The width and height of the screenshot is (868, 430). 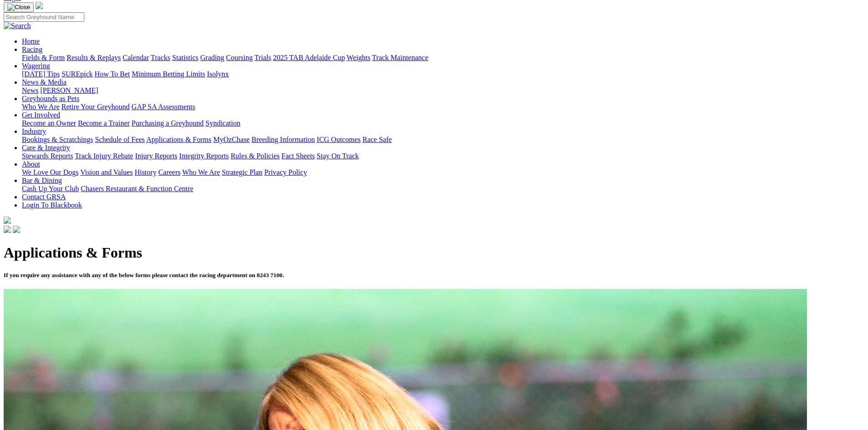 What do you see at coordinates (443, 58) in the screenshot?
I see `div: Racing` at bounding box center [443, 58].